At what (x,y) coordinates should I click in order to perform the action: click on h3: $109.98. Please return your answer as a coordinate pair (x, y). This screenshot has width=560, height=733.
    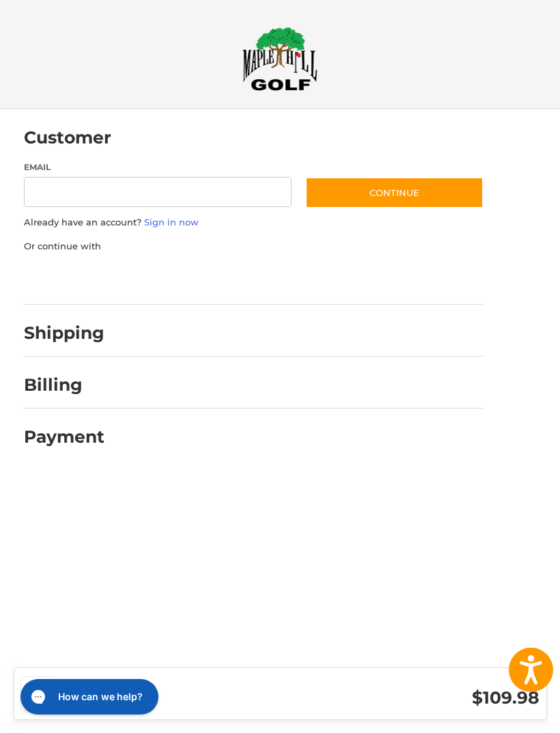
    Looking at the image, I should click on (421, 697).